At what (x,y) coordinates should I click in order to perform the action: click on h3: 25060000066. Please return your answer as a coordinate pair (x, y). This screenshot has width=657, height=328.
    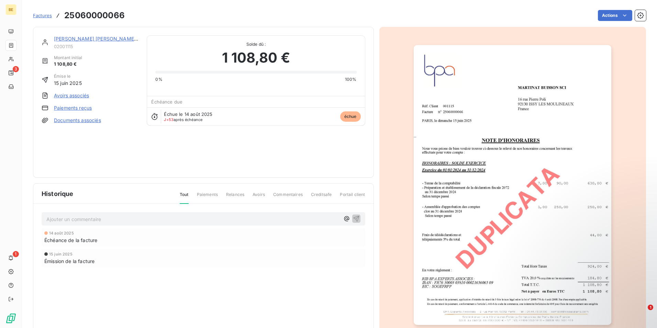
    Looking at the image, I should click on (95, 15).